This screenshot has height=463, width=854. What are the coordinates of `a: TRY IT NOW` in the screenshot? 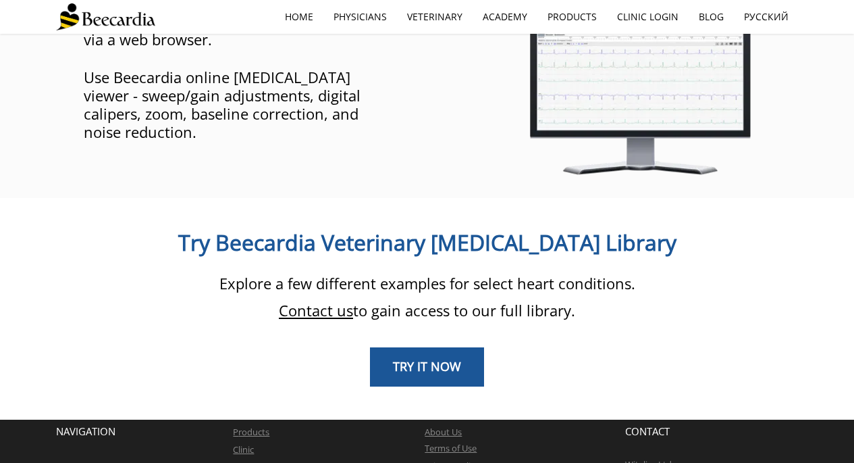 It's located at (427, 367).